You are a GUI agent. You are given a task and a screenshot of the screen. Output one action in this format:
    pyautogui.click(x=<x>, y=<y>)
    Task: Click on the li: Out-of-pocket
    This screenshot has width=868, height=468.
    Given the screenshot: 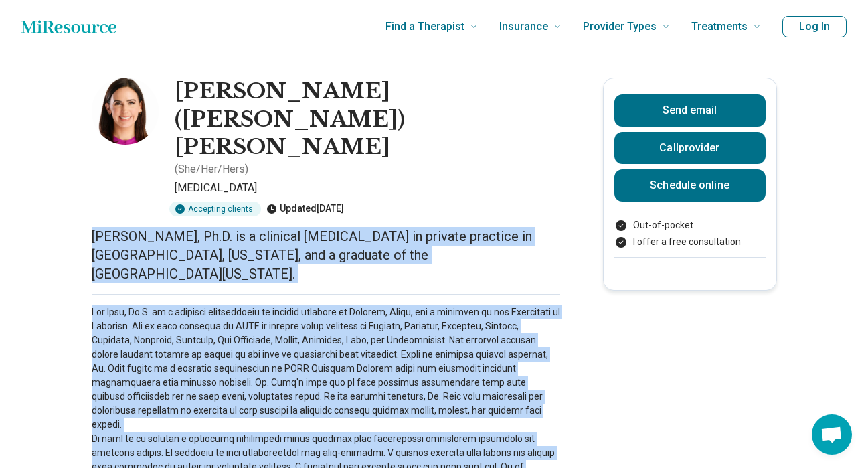 What is the action you would take?
    pyautogui.click(x=690, y=225)
    